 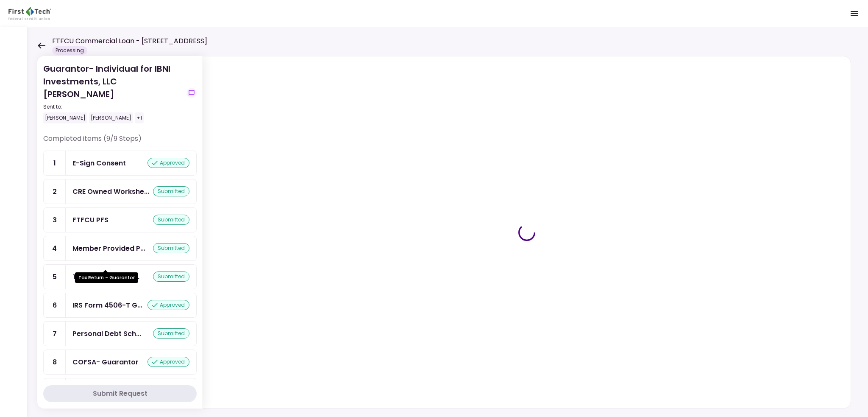 I want to click on div: CRE Owned Worksheet, so click(x=111, y=191).